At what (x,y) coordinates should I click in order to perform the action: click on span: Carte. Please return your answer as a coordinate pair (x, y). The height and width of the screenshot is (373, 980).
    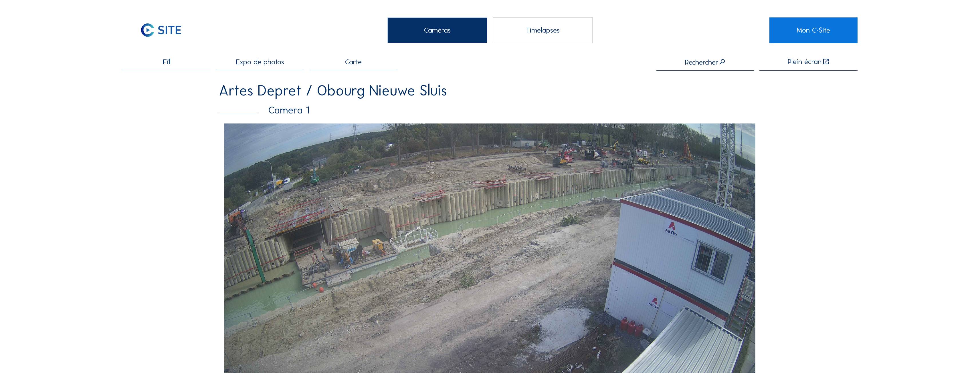
    Looking at the image, I should click on (353, 62).